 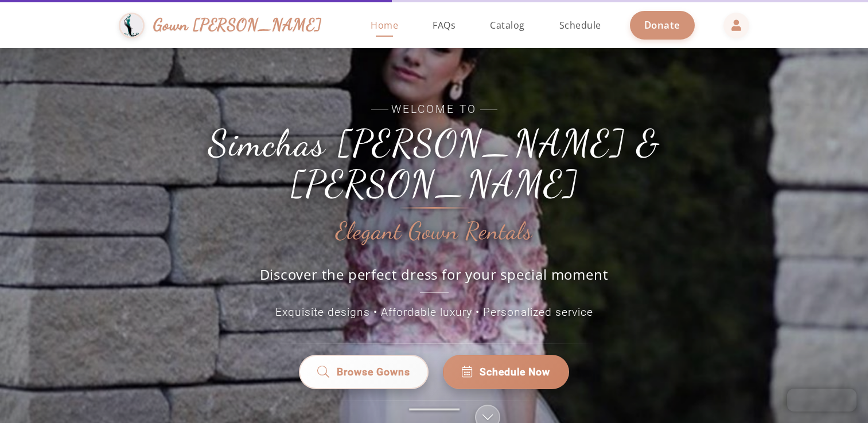 What do you see at coordinates (434, 279) in the screenshot?
I see `p: Discover the perfect dress for your special moment` at bounding box center [434, 279].